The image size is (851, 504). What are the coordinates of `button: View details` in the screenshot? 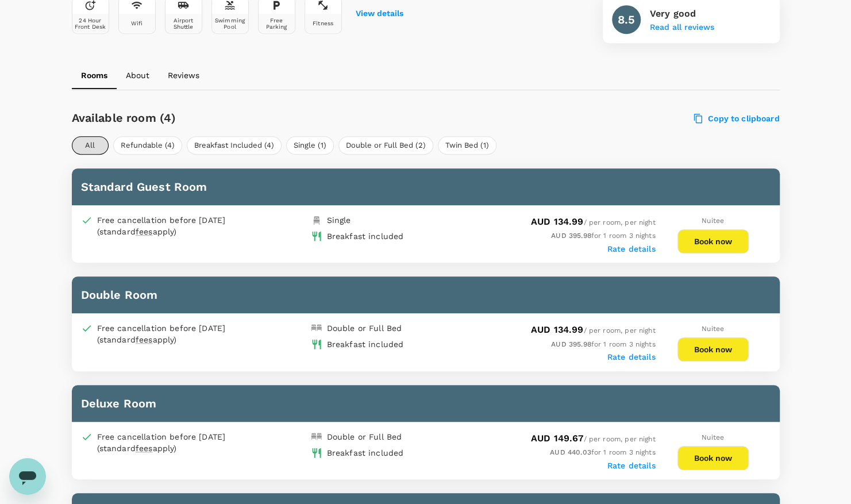 It's located at (379, 14).